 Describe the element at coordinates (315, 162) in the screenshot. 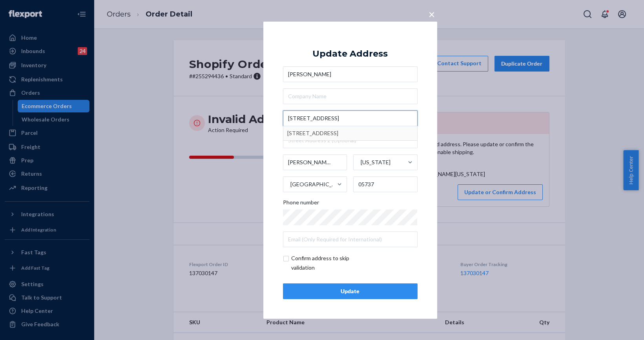

I see `input: City` at that location.